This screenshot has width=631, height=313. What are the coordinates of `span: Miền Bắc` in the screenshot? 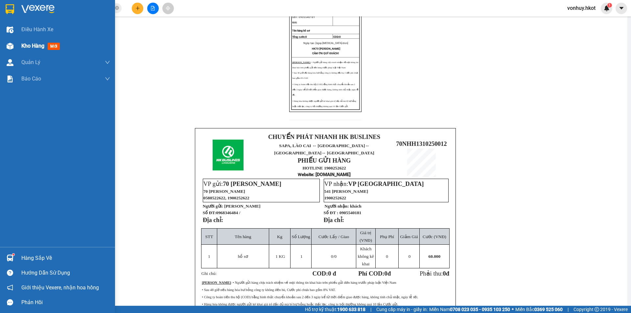 It's located at (539, 310).